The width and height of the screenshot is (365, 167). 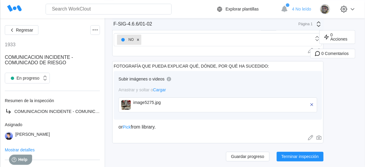 I want to click on span: Regresar, so click(x=25, y=30).